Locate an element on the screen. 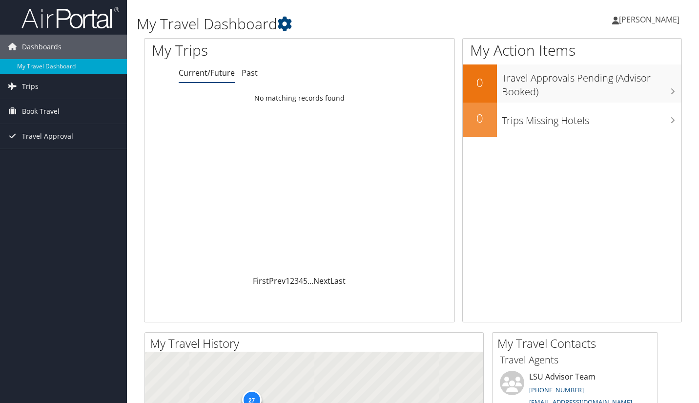 This screenshot has height=403, width=699. a: Prev is located at coordinates (277, 281).